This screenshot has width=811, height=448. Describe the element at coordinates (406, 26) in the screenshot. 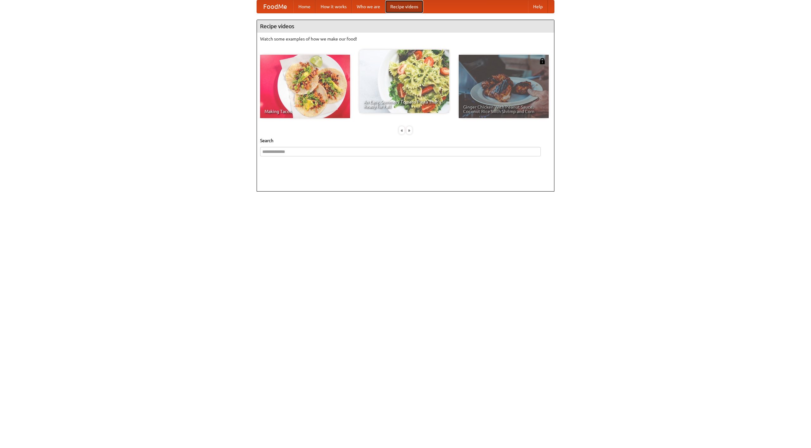

I see `h4: Recipe videos` at that location.